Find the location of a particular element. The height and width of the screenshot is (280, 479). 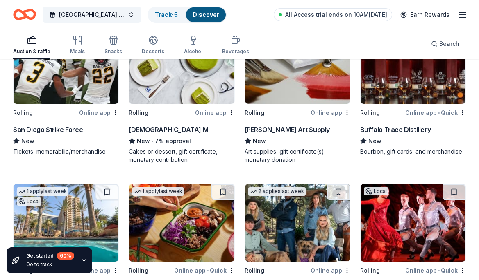

button: Snacks is located at coordinates (113, 45).